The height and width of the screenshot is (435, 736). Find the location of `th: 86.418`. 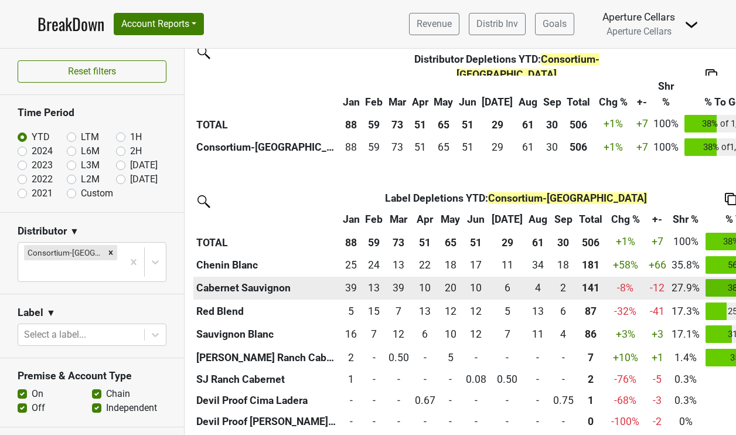

th: 86.418 is located at coordinates (591, 335).